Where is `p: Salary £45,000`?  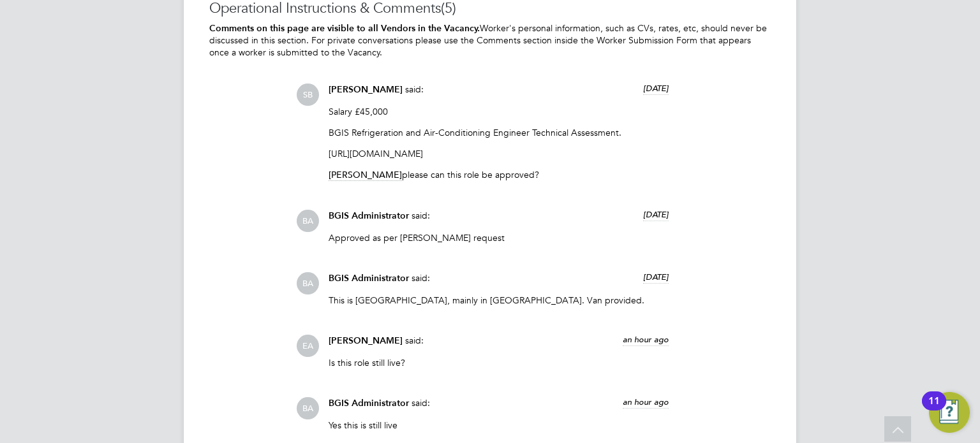
p: Salary £45,000 is located at coordinates (499, 112).